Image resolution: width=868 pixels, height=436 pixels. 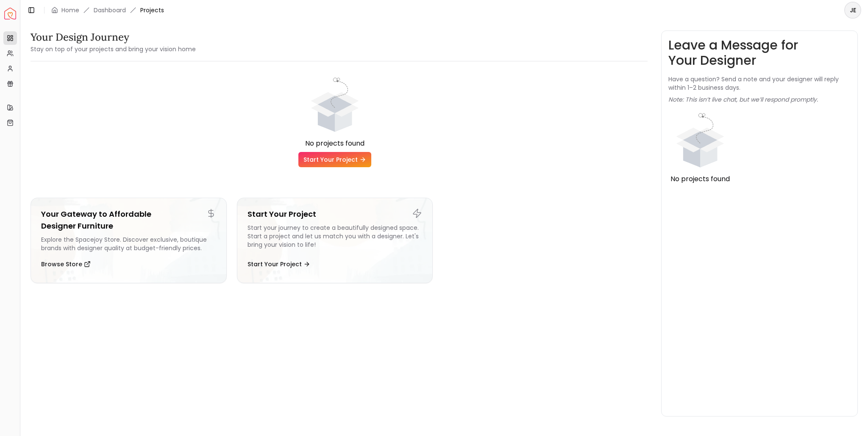 What do you see at coordinates (853, 10) in the screenshot?
I see `button: JE` at bounding box center [853, 10].